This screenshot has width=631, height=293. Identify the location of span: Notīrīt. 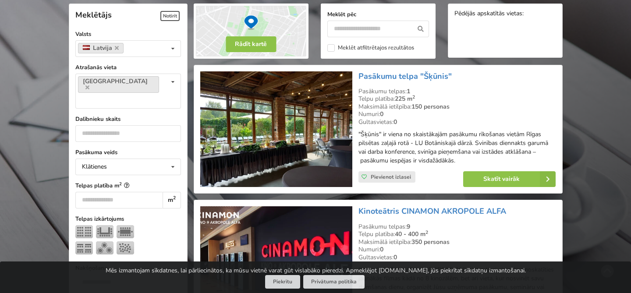
(170, 16).